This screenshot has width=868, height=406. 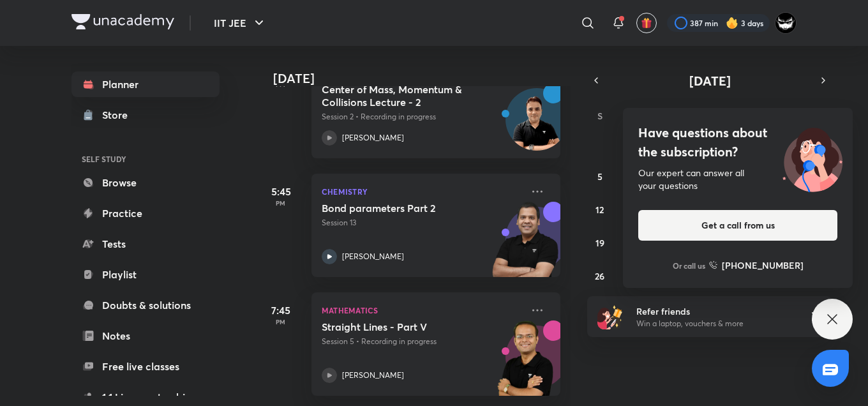 What do you see at coordinates (786, 23) in the screenshot?
I see `img: ARSH Khan` at bounding box center [786, 23].